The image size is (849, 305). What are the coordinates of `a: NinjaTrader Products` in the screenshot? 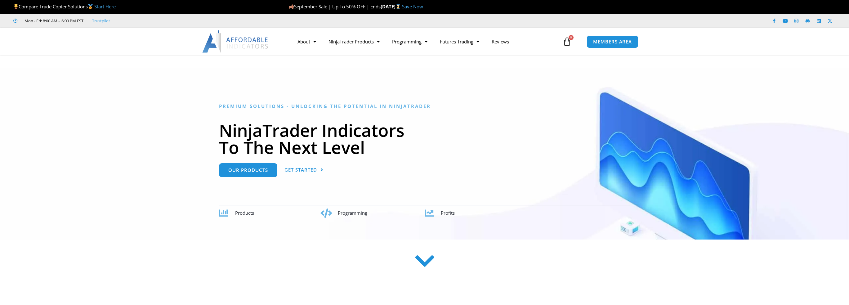 It's located at (354, 42).